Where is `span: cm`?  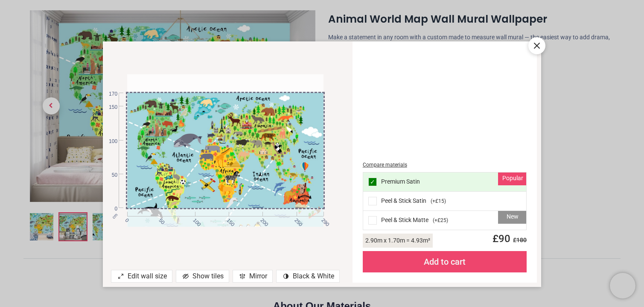 span: cm is located at coordinates (115, 216).